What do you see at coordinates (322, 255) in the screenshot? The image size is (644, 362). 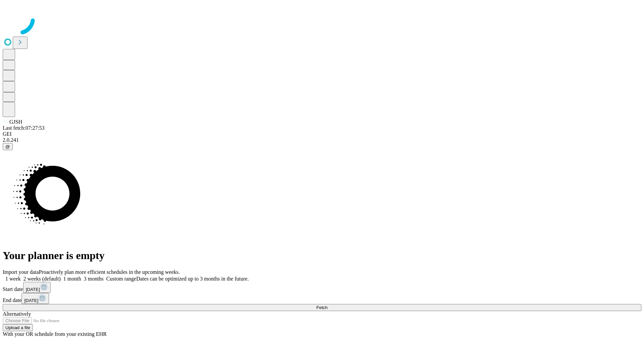 I see `h1: Your planner is empty` at bounding box center [322, 255].